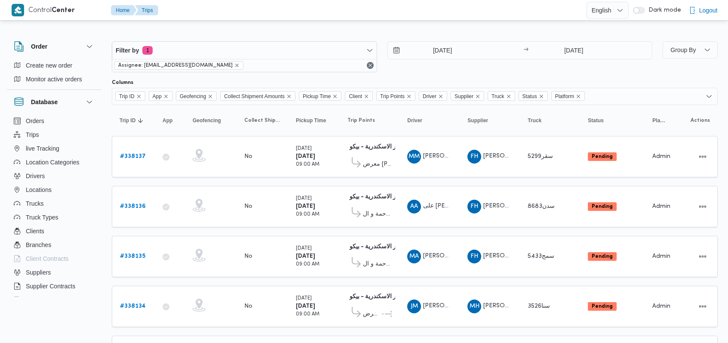 This screenshot has width=728, height=343. I want to click on div: Muhammad Ahmad Shathlai Ahmad, so click(414, 256).